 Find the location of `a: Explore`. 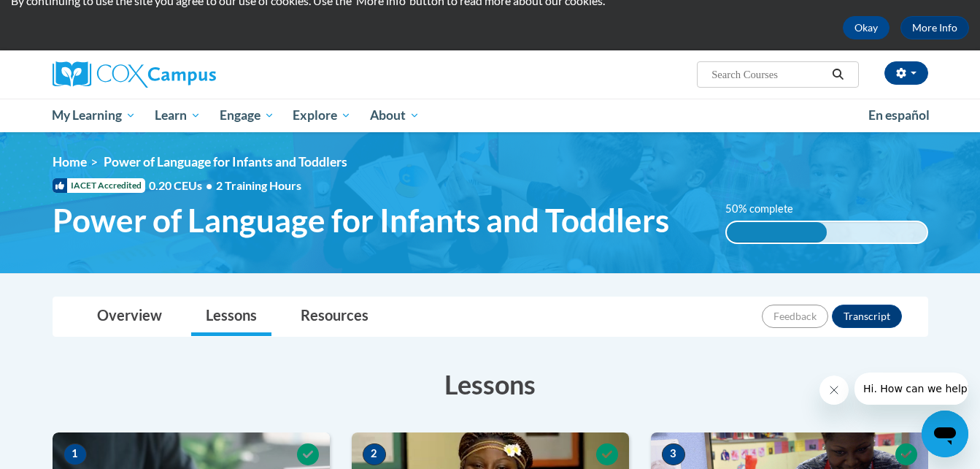

a: Explore is located at coordinates (322, 115).